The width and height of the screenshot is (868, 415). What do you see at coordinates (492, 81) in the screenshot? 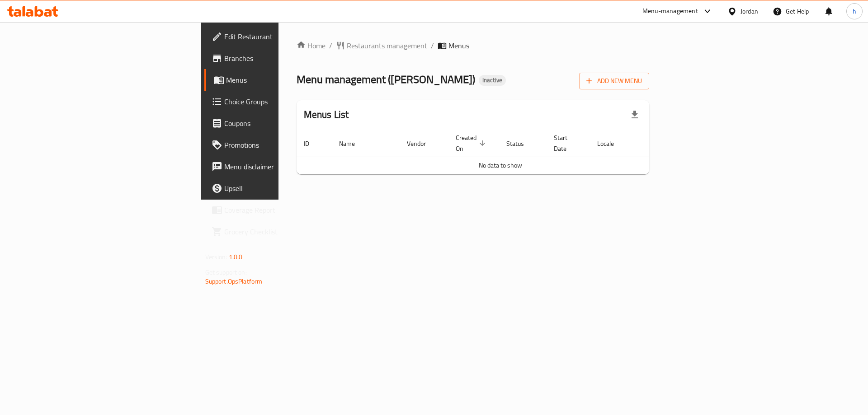
I see `div: Inactive` at bounding box center [492, 81].